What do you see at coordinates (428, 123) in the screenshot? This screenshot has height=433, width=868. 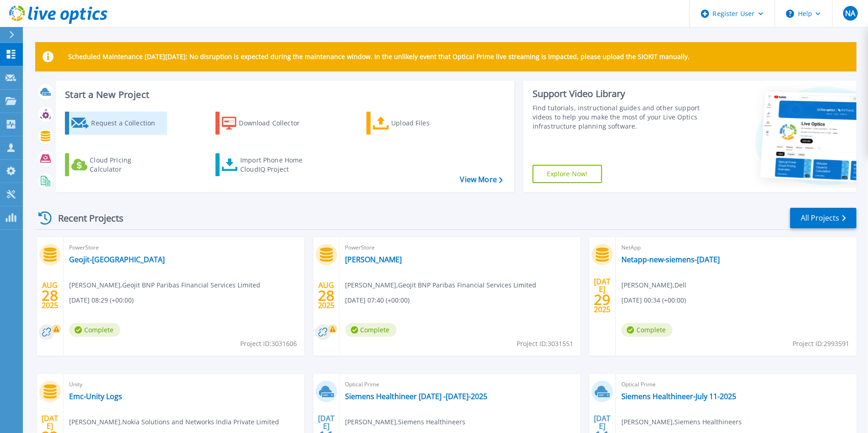 I see `div: Upload Files` at bounding box center [428, 123].